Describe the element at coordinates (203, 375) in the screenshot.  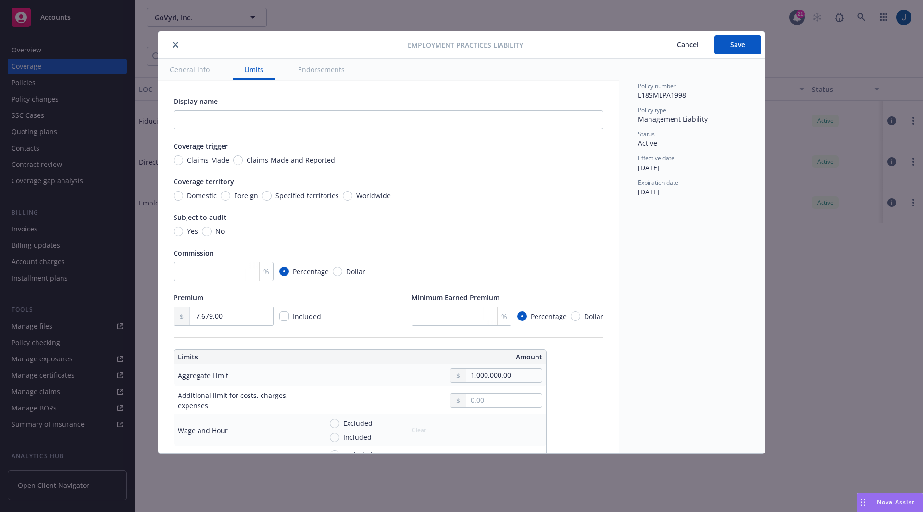
I see `div: Aggregate Limit` at that location.